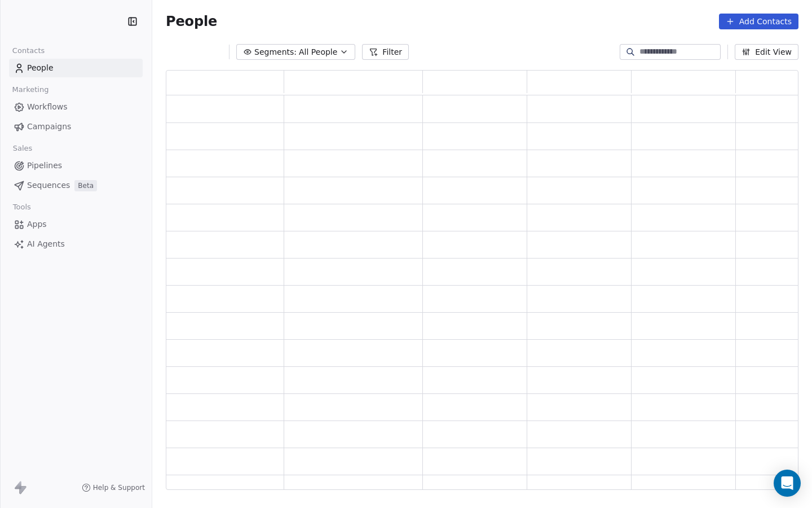  I want to click on span: AI Agents, so click(46, 243).